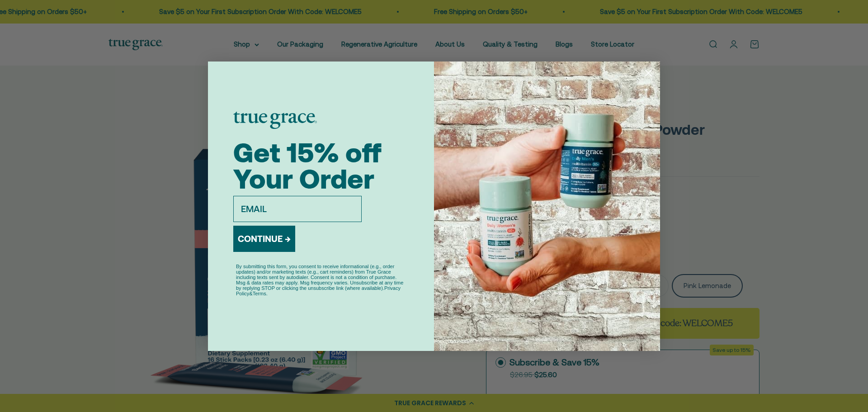  I want to click on p: By submitting this form, you consent to receive informational (e.g., order updates) and/or market..., so click(321, 280).